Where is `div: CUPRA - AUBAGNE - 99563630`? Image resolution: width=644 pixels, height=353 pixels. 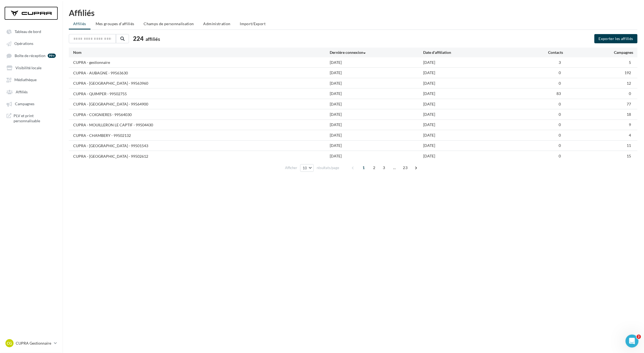 div: CUPRA - AUBAGNE - 99563630 is located at coordinates (101, 73).